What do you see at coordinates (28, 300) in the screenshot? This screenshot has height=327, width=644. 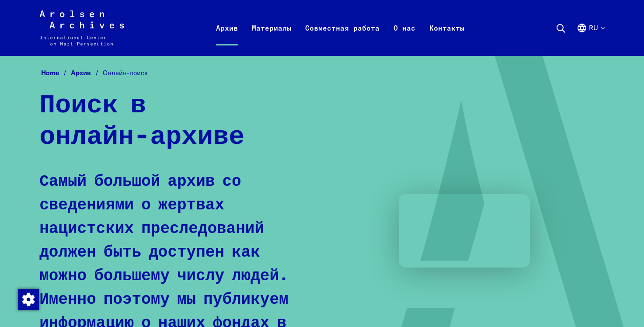 I see `img: Внести поправки в соглашение` at bounding box center [28, 300].